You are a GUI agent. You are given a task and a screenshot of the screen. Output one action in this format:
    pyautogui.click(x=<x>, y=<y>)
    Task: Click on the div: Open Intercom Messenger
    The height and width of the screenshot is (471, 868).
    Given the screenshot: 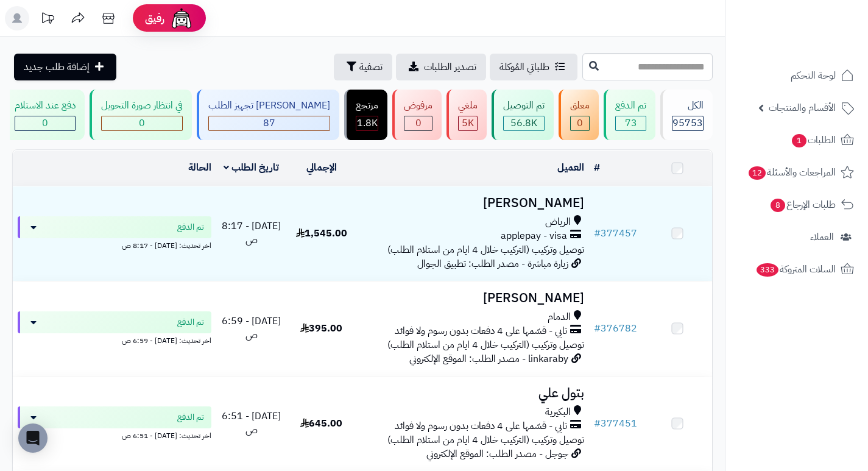 What is the action you would take?
    pyautogui.click(x=33, y=438)
    